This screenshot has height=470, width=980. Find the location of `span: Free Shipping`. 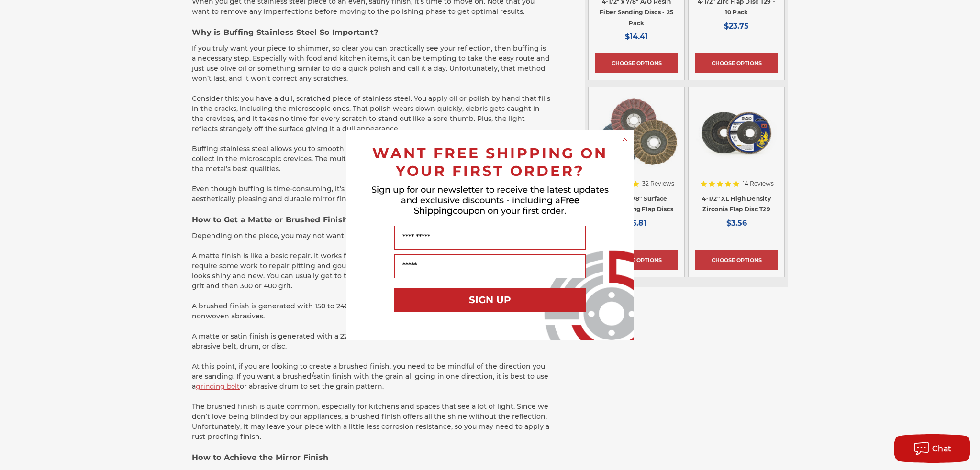

span: Free Shipping is located at coordinates (497, 206).